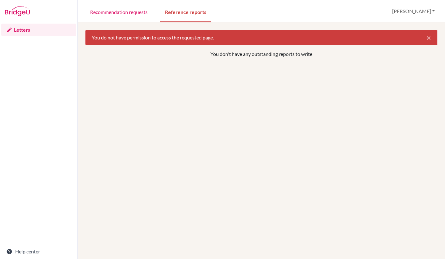 The image size is (445, 259). Describe the element at coordinates (17, 11) in the screenshot. I see `img: Bridge-U` at that location.